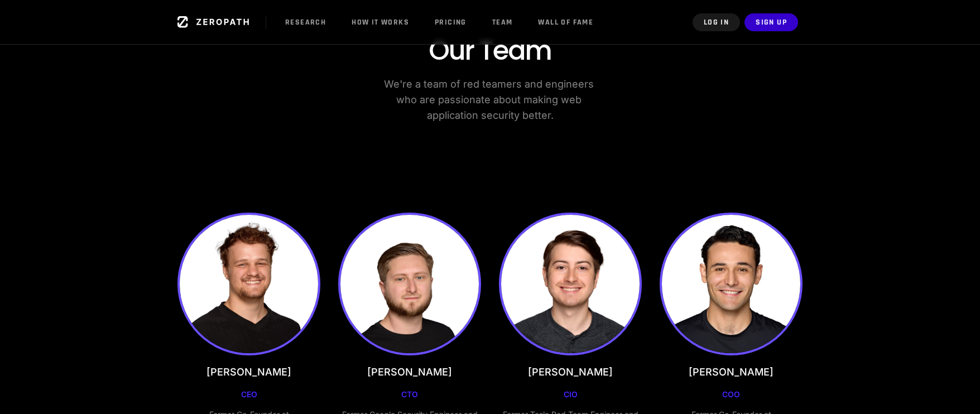  What do you see at coordinates (249, 394) in the screenshot?
I see `p: CEO` at bounding box center [249, 394].